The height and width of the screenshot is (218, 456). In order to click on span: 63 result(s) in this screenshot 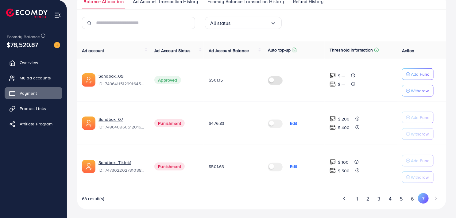, I will do `click(93, 199)`.